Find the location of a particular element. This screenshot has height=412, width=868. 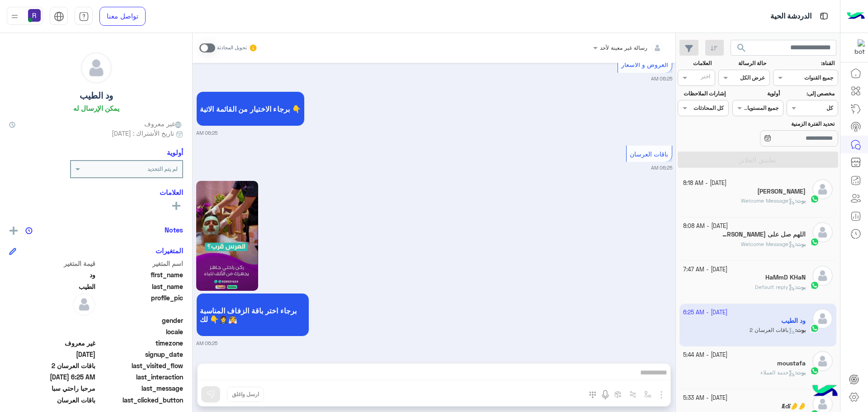

span: قيمة المتغير is located at coordinates (52, 263).